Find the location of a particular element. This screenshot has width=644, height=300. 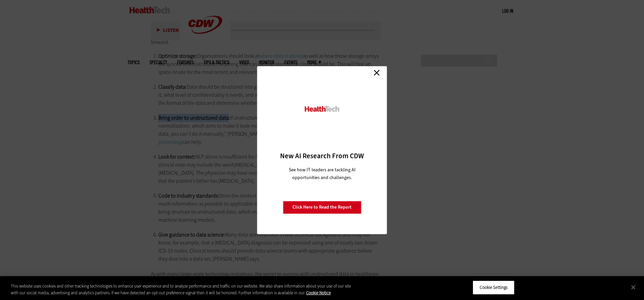

p: See how IT leaders are tackling AI opportunities and challenges. is located at coordinates (322, 174).